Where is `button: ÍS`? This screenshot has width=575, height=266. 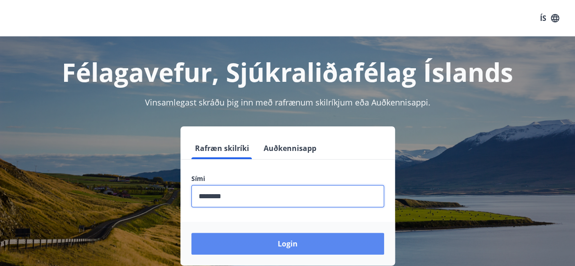
button: ÍS is located at coordinates (549, 18).